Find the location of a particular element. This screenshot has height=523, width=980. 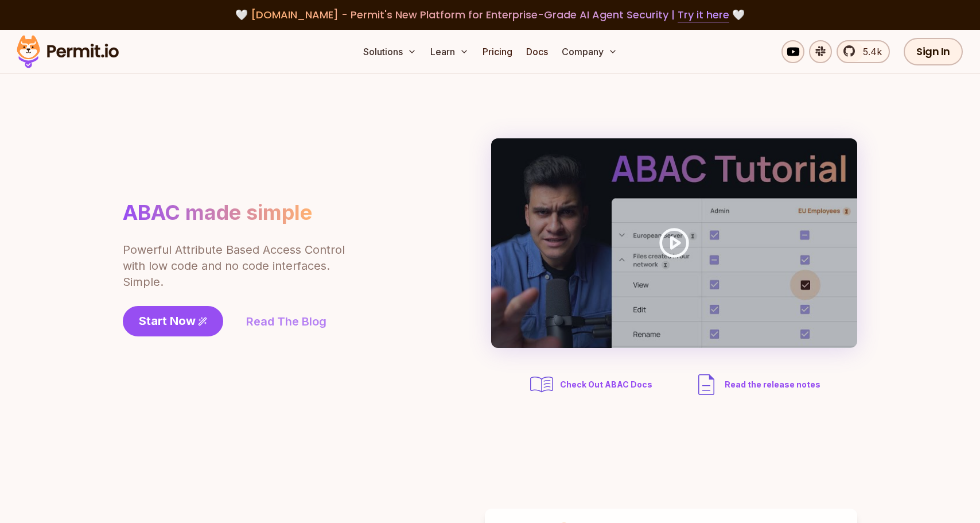

a: Check Out ABAC Docs is located at coordinates (592, 385).